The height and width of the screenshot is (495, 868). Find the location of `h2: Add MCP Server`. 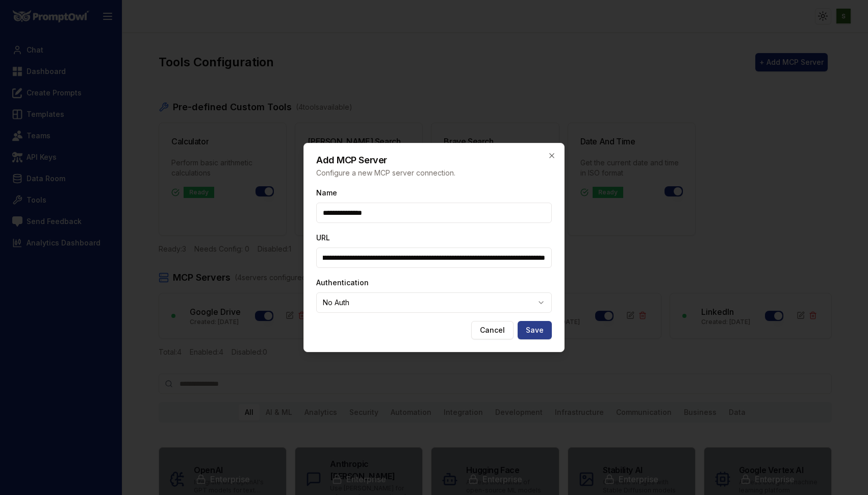

h2: Add MCP Server is located at coordinates (434, 160).